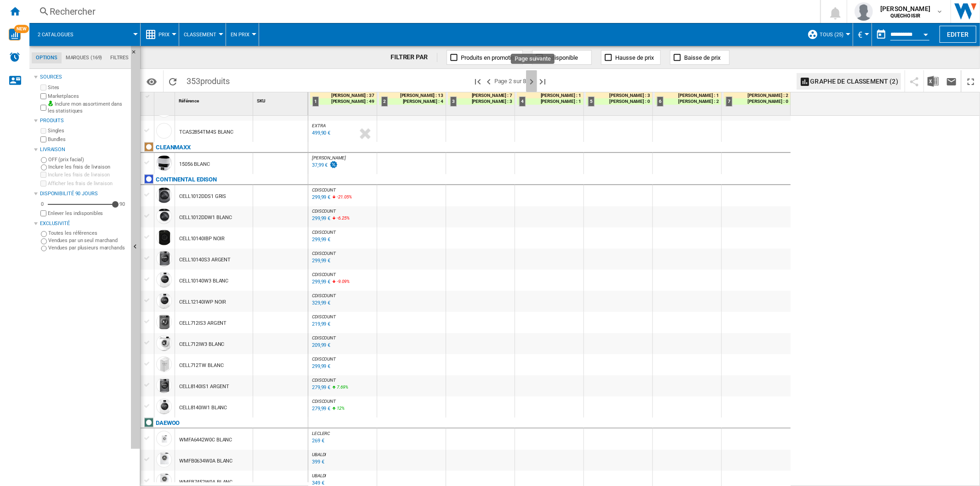  Describe the element at coordinates (317, 463) in the screenshot. I see `div: Mise à jour : jeudi 2 octobre 2025 06:42` at that location.